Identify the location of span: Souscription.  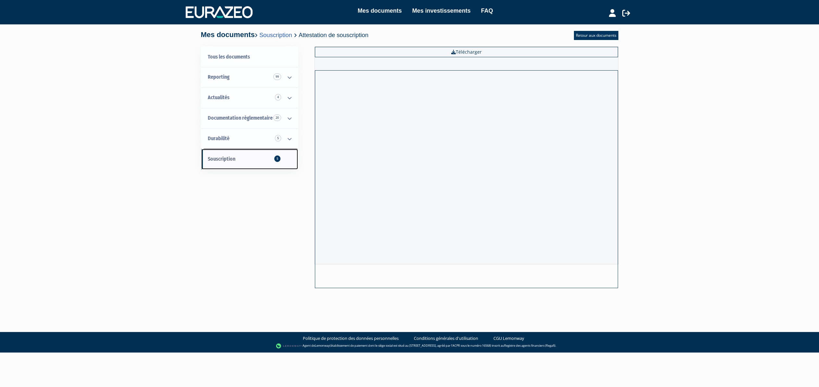
(222, 159).